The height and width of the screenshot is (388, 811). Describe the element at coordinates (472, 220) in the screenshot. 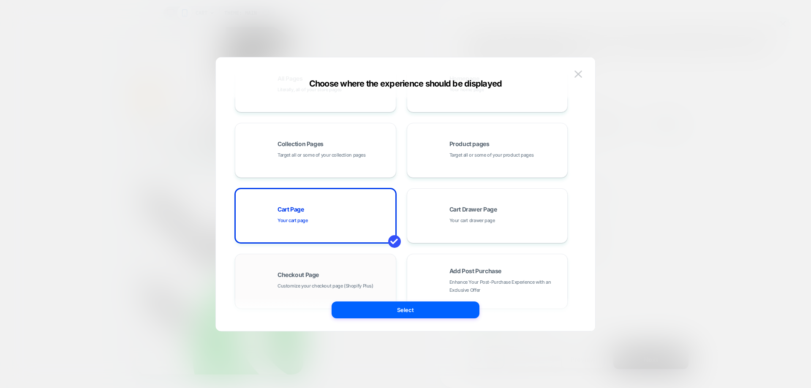

I see `span: Your cart drawer page` at that location.